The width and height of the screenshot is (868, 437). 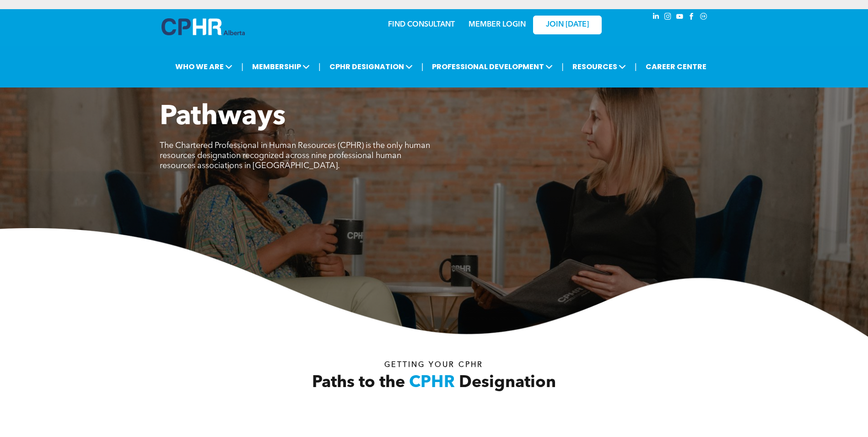 What do you see at coordinates (656, 18) in the screenshot?
I see `a: linkedin` at bounding box center [656, 18].